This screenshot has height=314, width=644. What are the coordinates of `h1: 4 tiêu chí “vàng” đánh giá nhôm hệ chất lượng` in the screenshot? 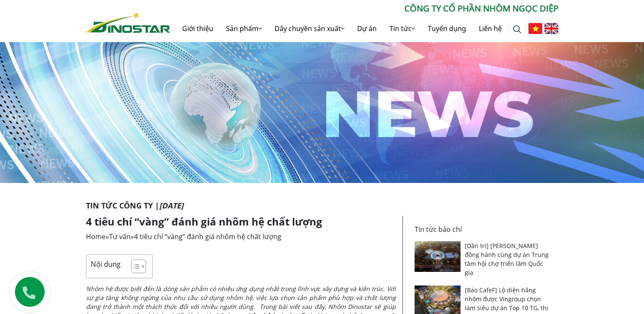 It's located at (240, 222).